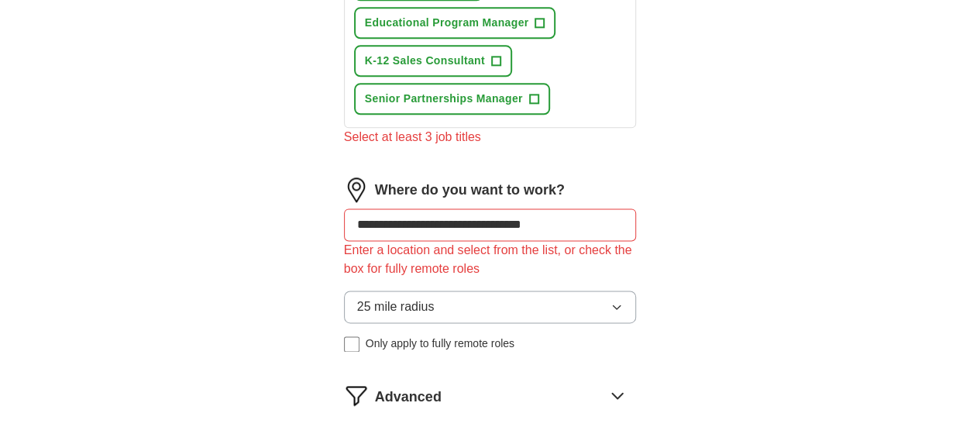  Describe the element at coordinates (440, 343) in the screenshot. I see `span: Only apply to fully remote roles` at that location.